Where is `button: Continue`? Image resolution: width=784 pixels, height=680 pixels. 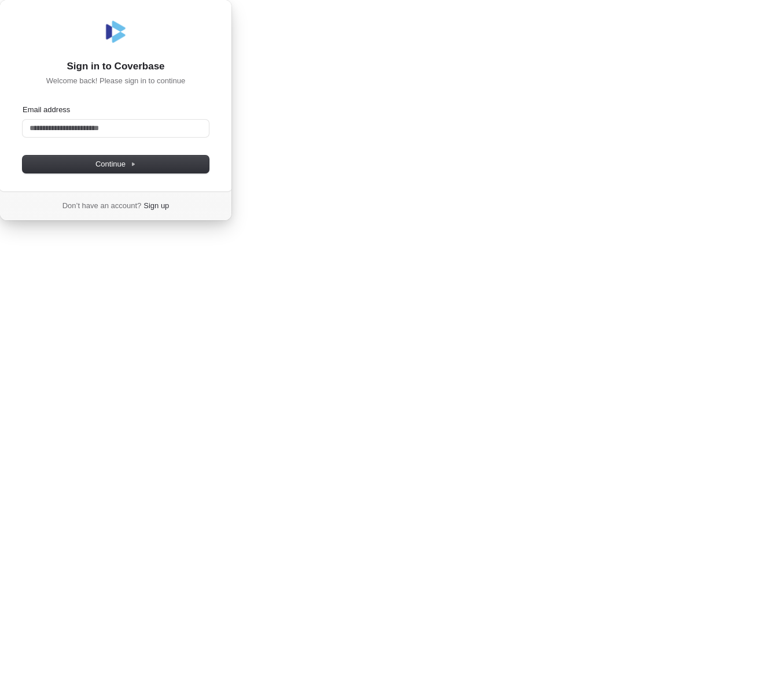 button: Continue is located at coordinates (116, 165).